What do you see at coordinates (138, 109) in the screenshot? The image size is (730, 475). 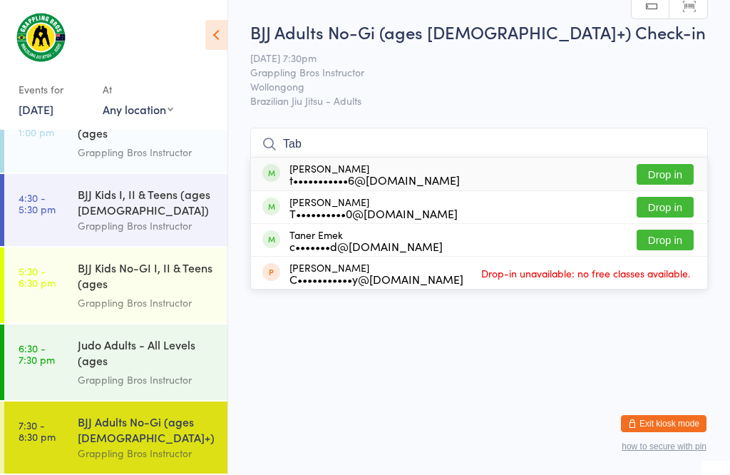 I see `div: Any location` at bounding box center [138, 109].